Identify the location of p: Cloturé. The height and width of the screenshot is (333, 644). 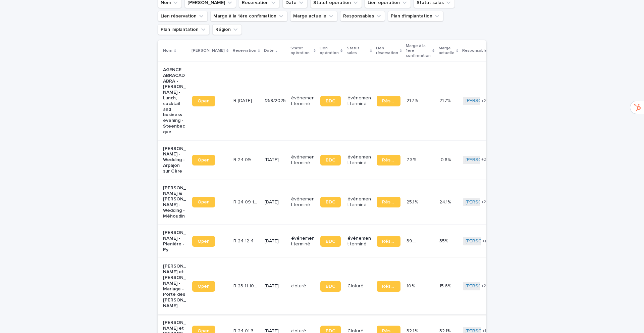
(359, 286).